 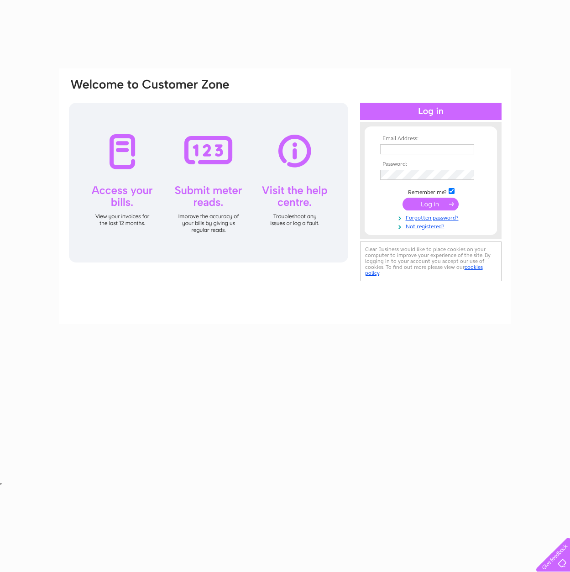 I want to click on input: Submit, so click(x=431, y=204).